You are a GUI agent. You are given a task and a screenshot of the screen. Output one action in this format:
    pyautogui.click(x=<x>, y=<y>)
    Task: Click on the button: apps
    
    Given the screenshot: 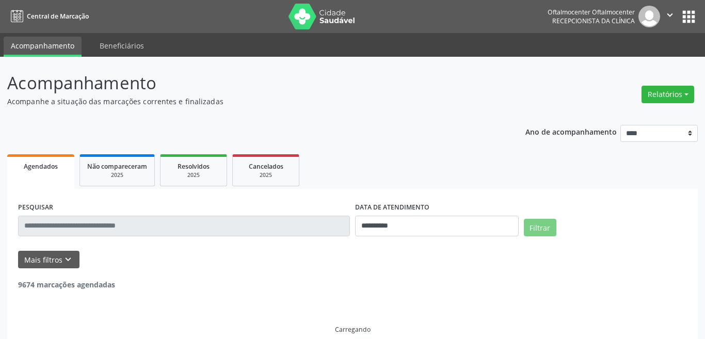 What is the action you would take?
    pyautogui.click(x=688, y=17)
    